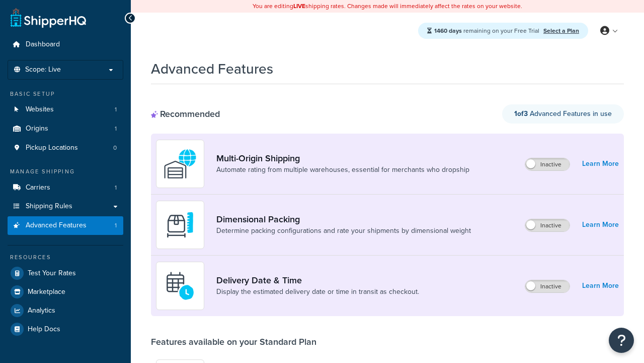 The width and height of the screenshot is (644, 363). I want to click on span: Advanced Features, so click(56, 225).